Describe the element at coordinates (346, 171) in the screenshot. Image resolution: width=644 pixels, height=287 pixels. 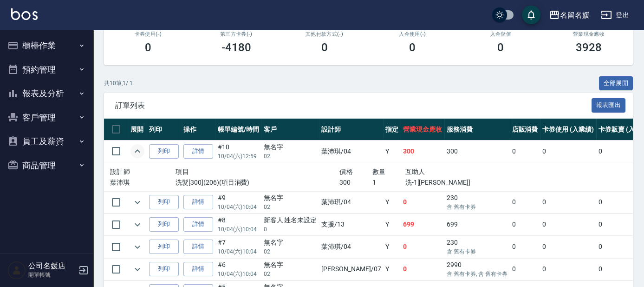
I see `span: 價格` at that location.